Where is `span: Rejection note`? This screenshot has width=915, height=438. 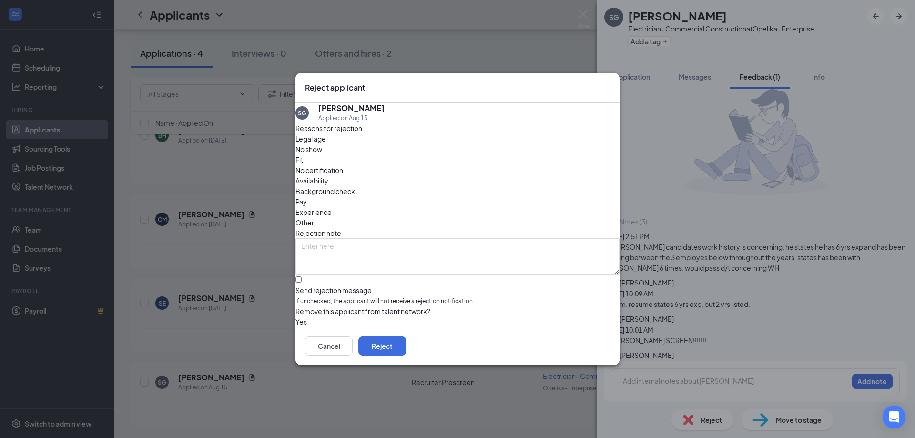
span: Rejection note is located at coordinates (318, 233).